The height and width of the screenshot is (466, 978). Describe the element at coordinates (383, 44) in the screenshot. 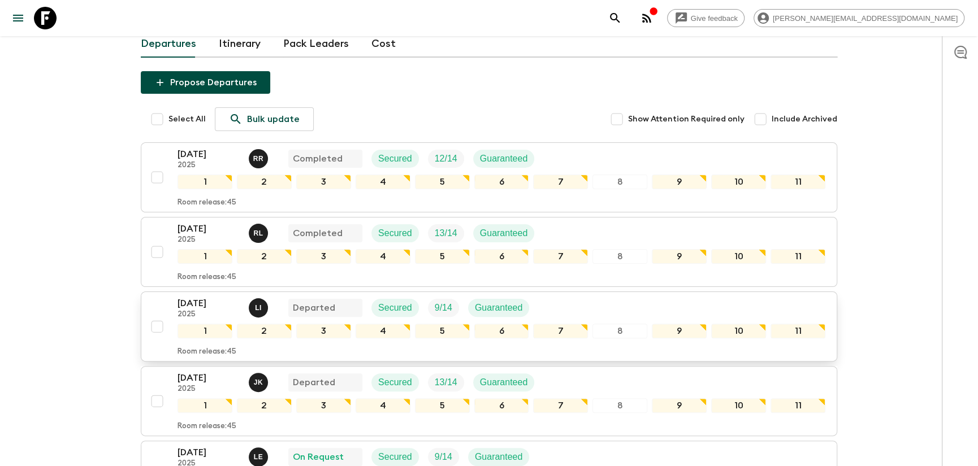

I see `a: Cost` at that location.